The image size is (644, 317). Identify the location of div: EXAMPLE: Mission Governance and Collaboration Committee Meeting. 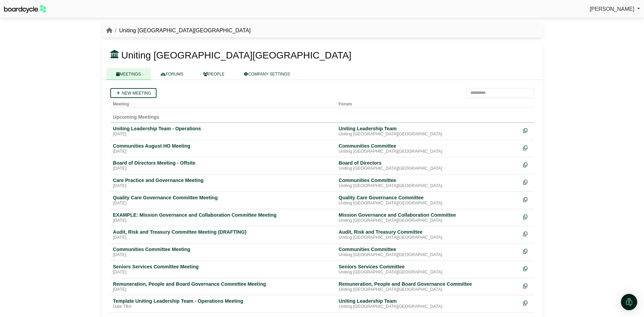
(223, 215).